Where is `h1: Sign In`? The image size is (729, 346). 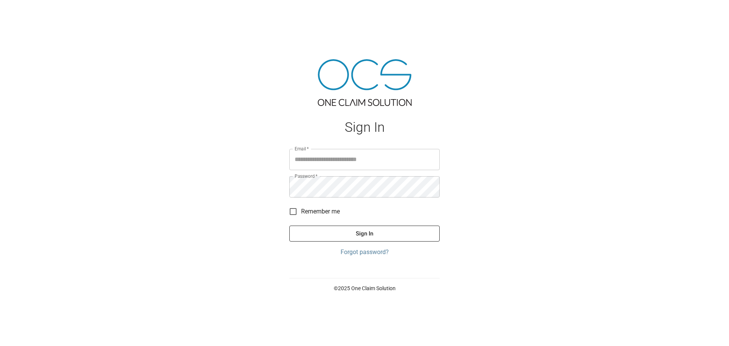
h1: Sign In is located at coordinates (365, 127).